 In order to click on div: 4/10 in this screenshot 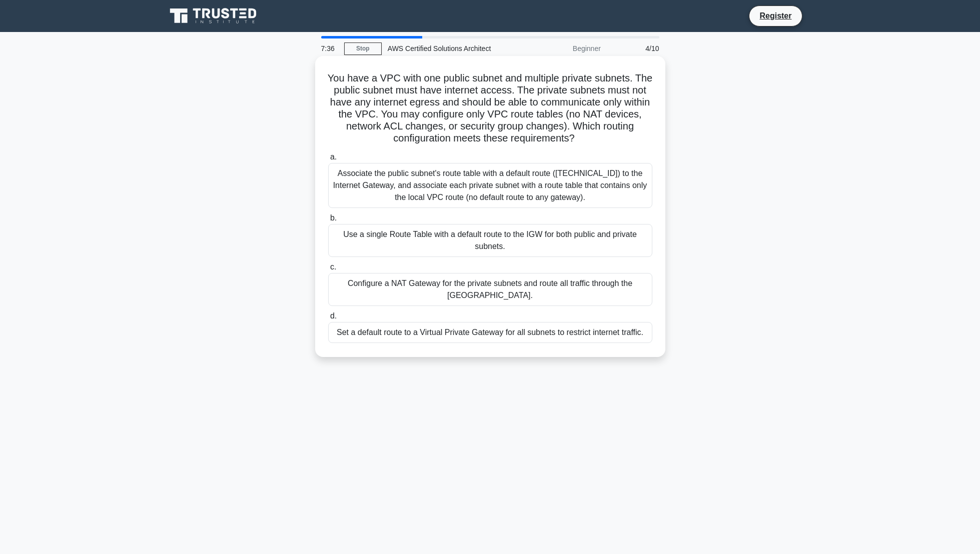, I will do `click(636, 49)`.